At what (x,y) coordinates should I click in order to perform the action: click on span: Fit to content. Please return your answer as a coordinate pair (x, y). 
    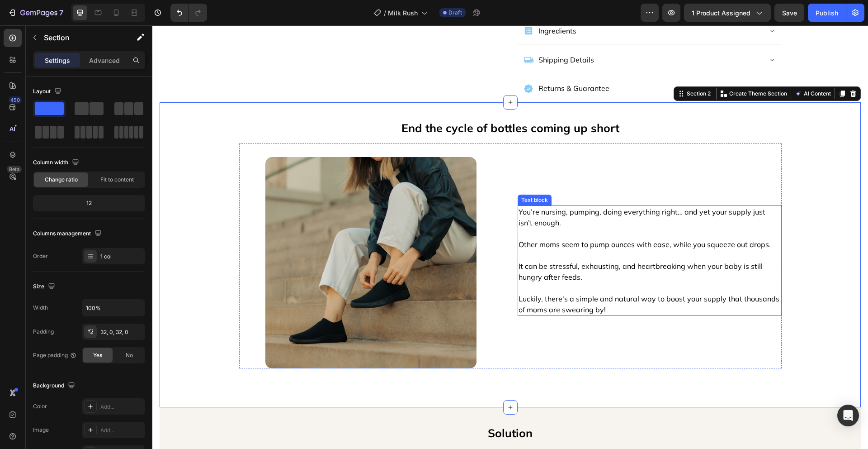
    Looking at the image, I should click on (117, 180).